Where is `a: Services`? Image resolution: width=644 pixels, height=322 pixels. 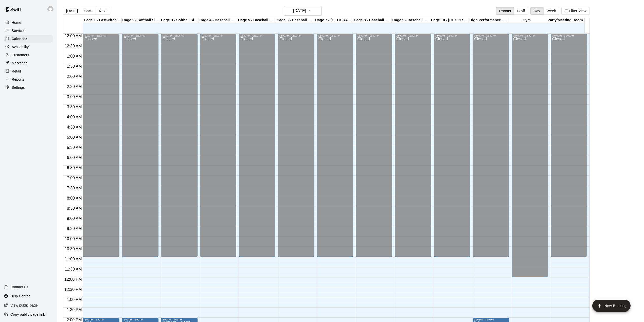 a: Services is located at coordinates (28, 31).